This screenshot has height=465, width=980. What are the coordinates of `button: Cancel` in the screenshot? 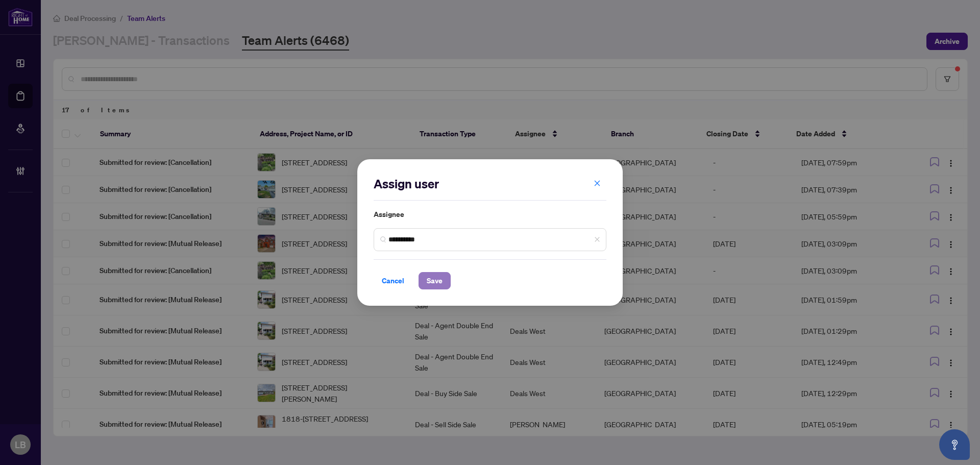 It's located at (393, 281).